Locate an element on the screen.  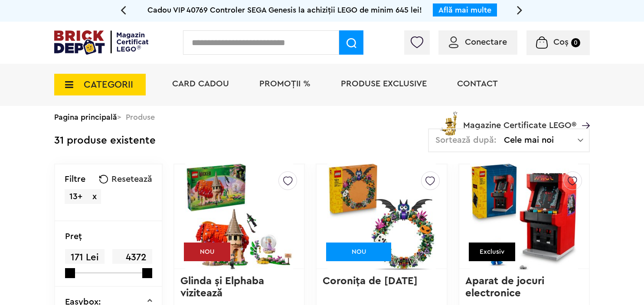
a: Magazine Certificate LEGO® is located at coordinates (583, 114).